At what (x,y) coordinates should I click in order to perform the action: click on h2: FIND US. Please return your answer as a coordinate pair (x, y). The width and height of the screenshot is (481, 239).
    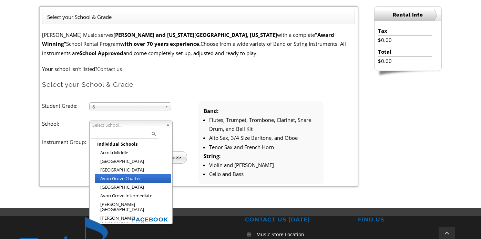
    Looking at the image, I should click on (410, 220).